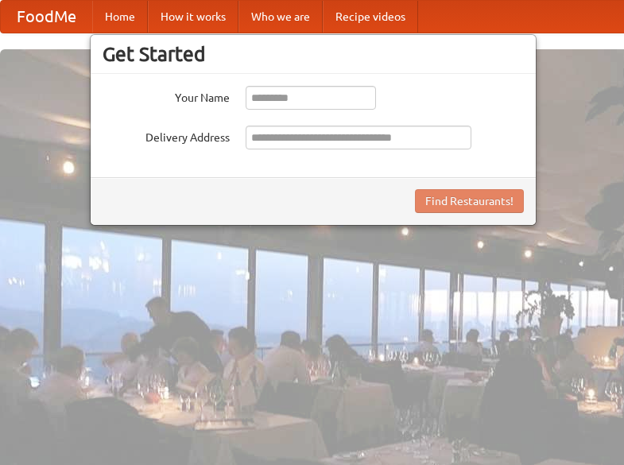 Image resolution: width=624 pixels, height=465 pixels. I want to click on label: Your Name, so click(166, 95).